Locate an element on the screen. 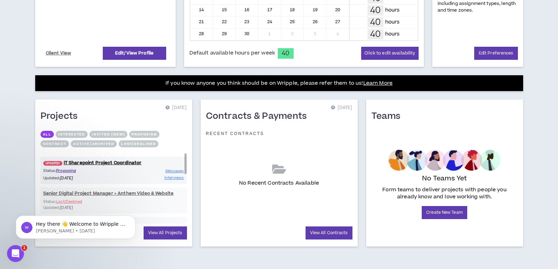  span: 1 is located at coordinates (24, 248).